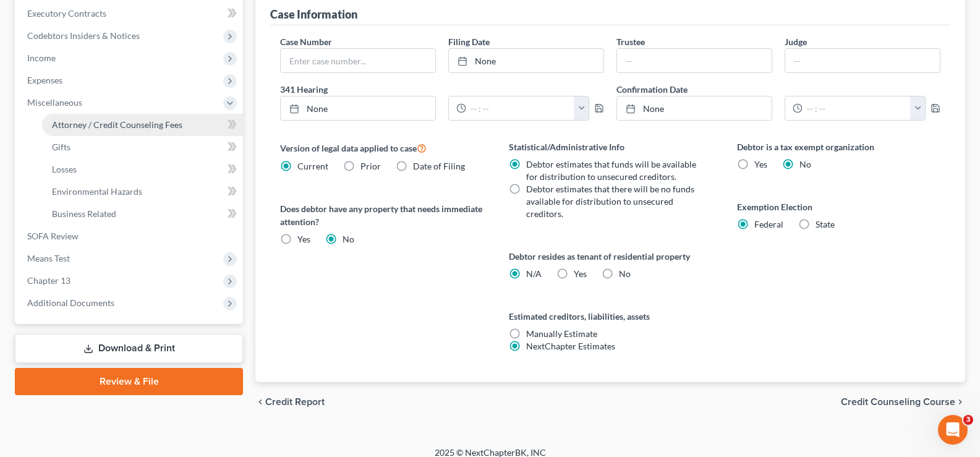 This screenshot has height=457, width=980. I want to click on div: Case Information, so click(314, 14).